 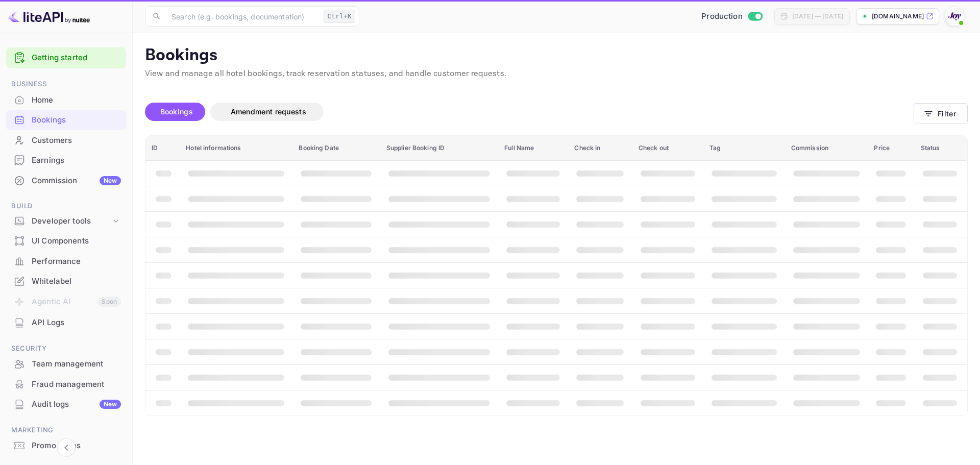 What do you see at coordinates (66, 431) in the screenshot?
I see `span: Marketing` at bounding box center [66, 431].